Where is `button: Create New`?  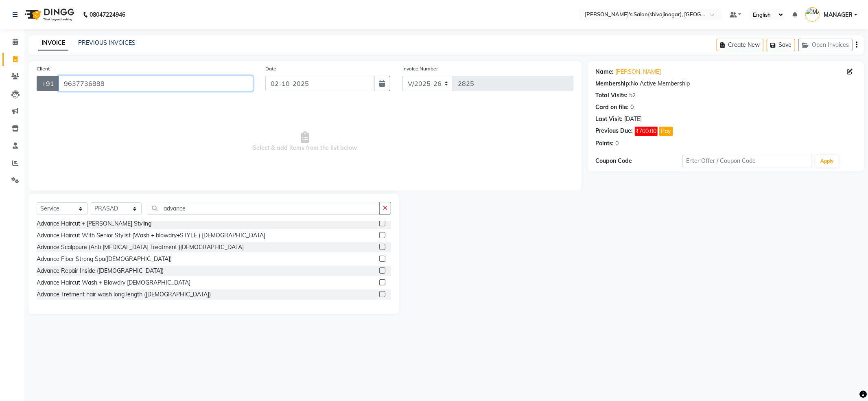 button: Create New is located at coordinates (740, 45).